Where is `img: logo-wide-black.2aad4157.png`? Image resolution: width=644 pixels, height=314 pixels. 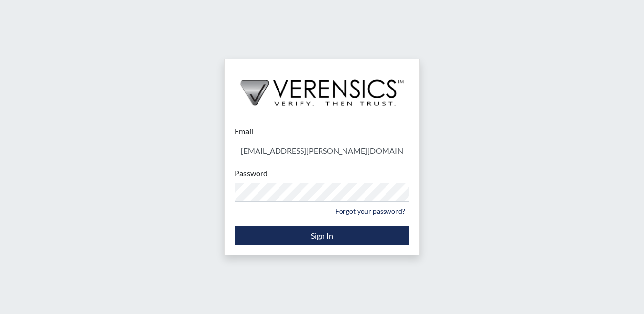 img: logo-wide-black.2aad4157.png is located at coordinates (322, 88).